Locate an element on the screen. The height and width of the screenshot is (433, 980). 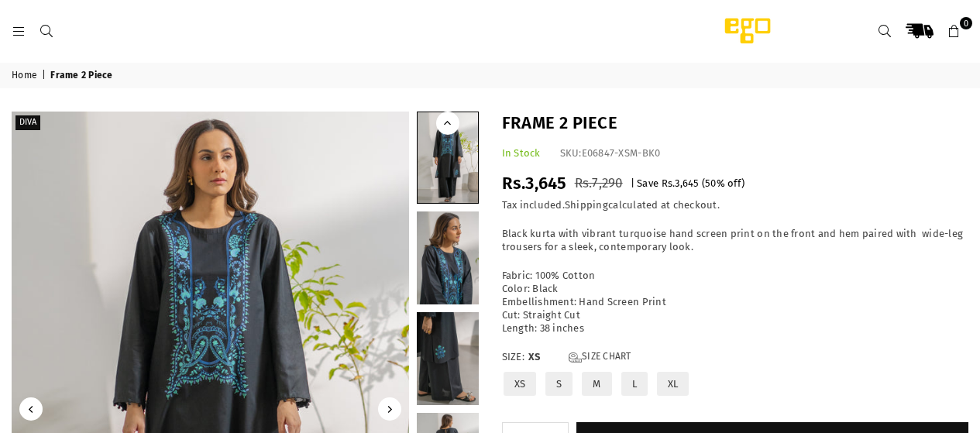
span: XS is located at coordinates (544, 357).